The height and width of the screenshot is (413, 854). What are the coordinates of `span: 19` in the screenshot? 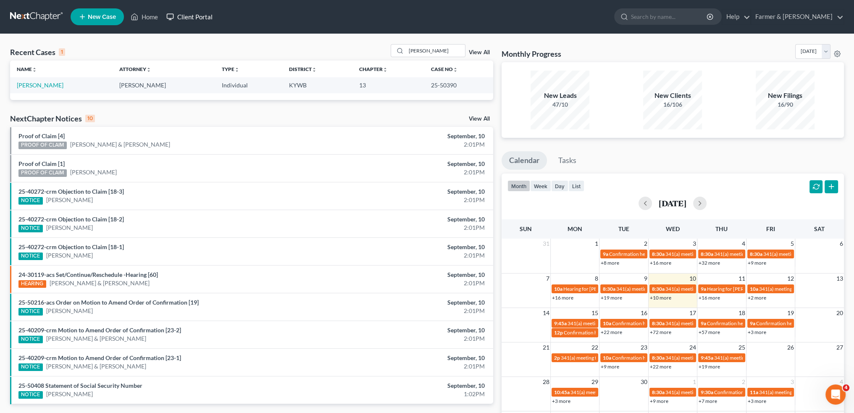 It's located at (791, 313).